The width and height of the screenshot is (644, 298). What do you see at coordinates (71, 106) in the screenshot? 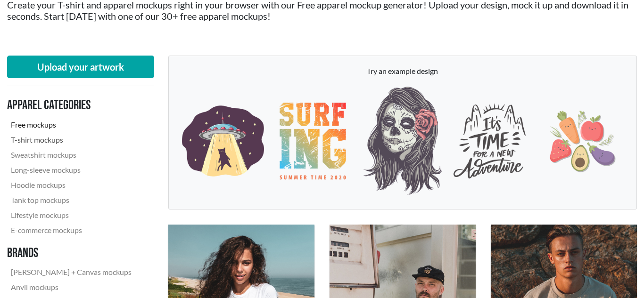
I see `h3: Apparel categories` at bounding box center [71, 106].